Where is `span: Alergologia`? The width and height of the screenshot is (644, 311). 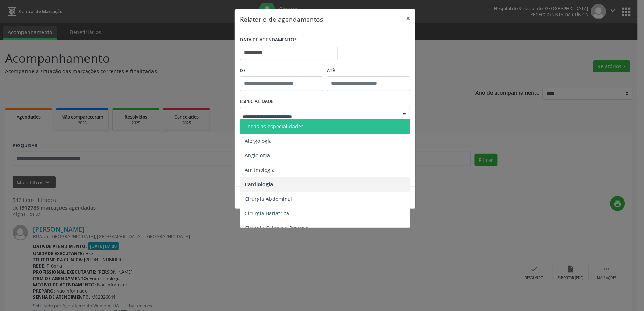
span: Alergologia is located at coordinates (258, 140).